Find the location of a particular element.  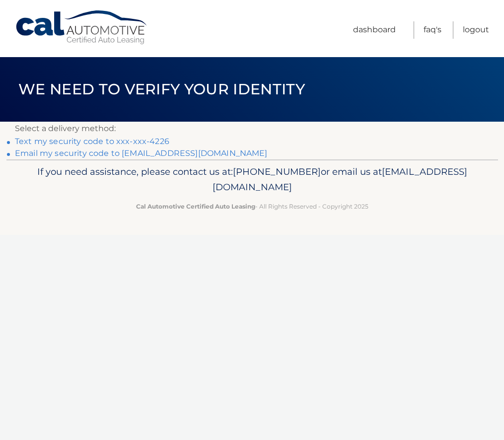

p: If you need assistance, please contact us at: or email us at is located at coordinates (252, 180).